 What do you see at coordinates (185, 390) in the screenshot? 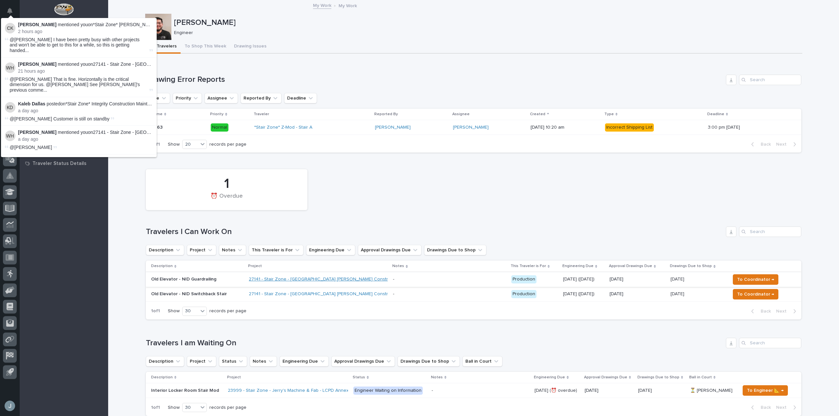
I see `p: Interior Locker Room Stair Mod` at bounding box center [185, 390].